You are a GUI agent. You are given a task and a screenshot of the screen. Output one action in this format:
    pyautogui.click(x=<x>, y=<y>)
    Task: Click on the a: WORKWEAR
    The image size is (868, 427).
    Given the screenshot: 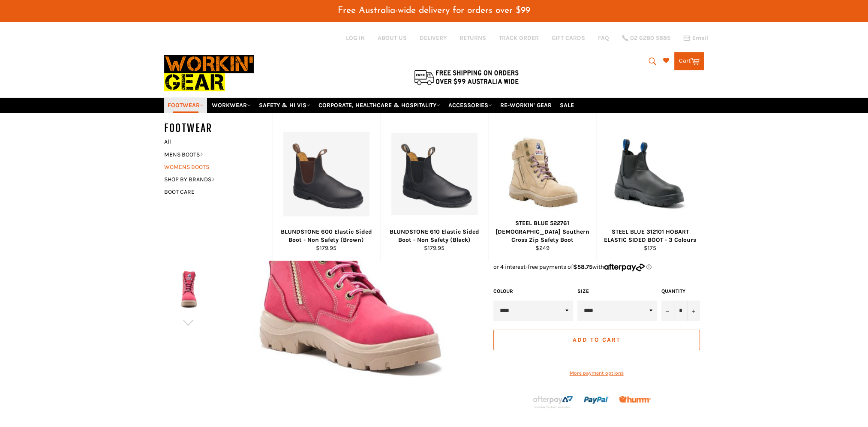 What is the action you would take?
    pyautogui.click(x=231, y=105)
    